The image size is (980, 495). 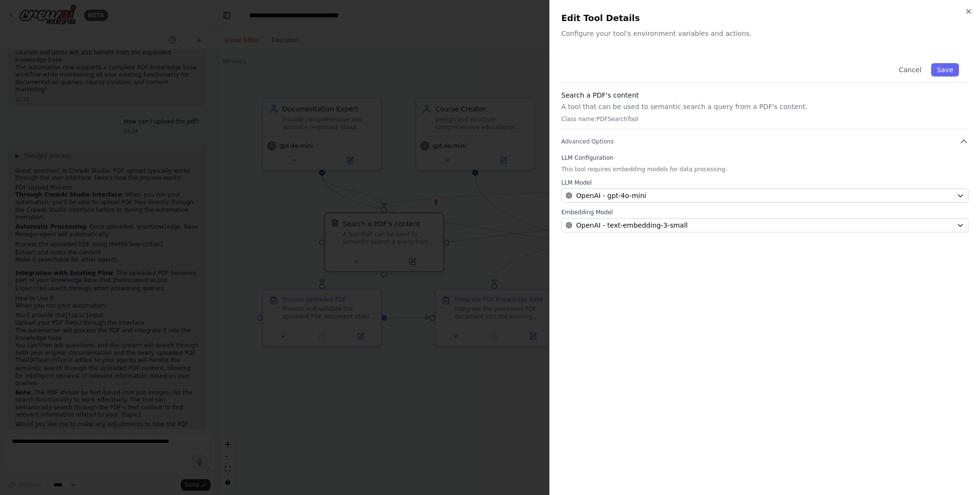 What do you see at coordinates (910, 70) in the screenshot?
I see `button: Cancel` at bounding box center [910, 70].